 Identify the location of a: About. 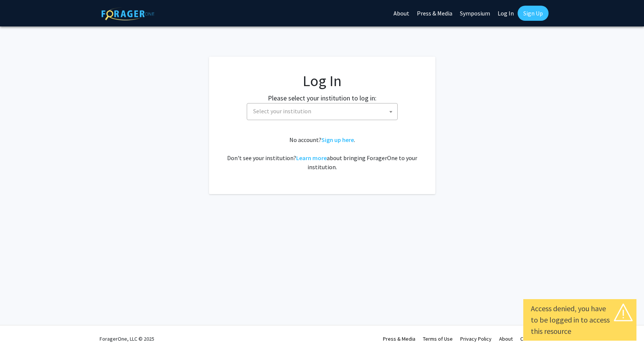
(506, 339).